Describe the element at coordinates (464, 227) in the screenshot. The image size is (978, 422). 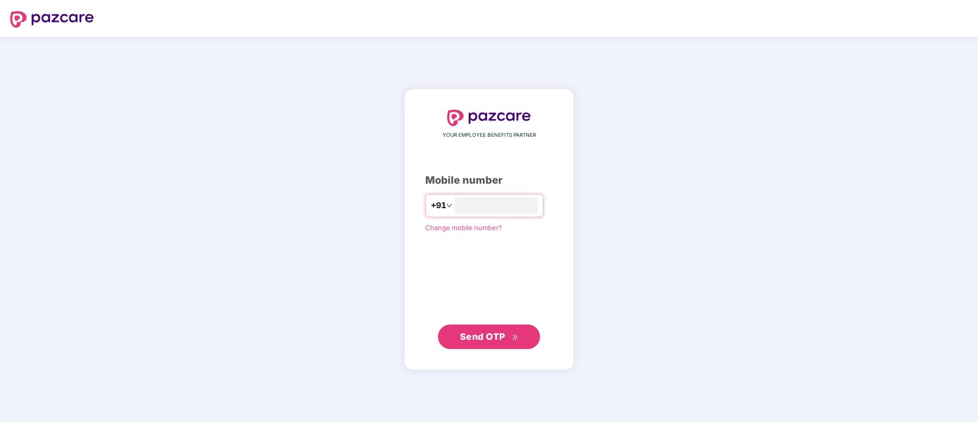
I see `span: Change mobile number?` at that location.